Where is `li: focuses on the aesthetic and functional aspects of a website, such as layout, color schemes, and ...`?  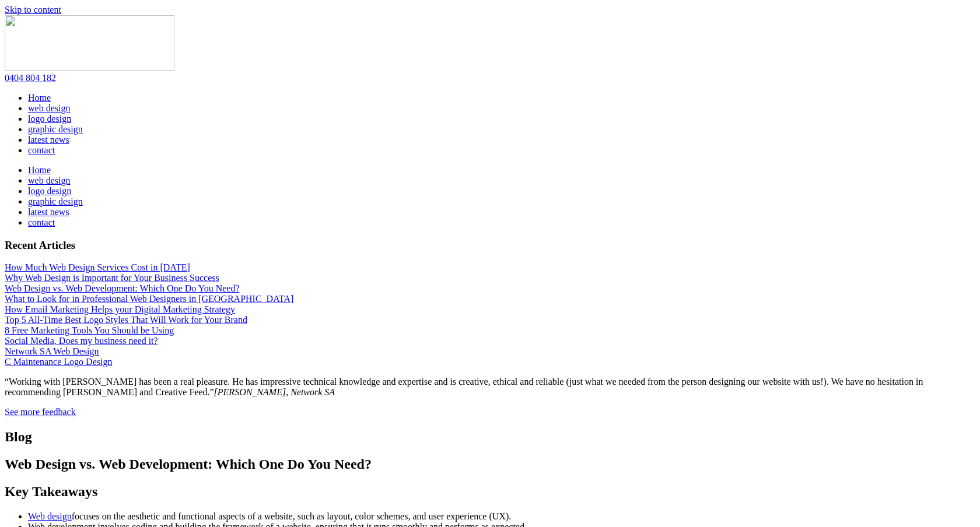
li: focuses on the aesthetic and functional aspects of a website, such as layout, color schemes, and ... is located at coordinates (502, 517).